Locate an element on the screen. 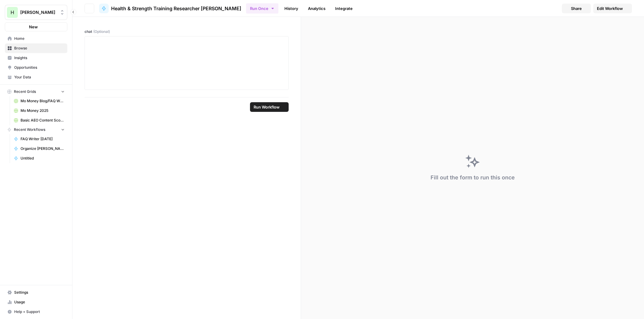  a: Usage is located at coordinates (36, 302).